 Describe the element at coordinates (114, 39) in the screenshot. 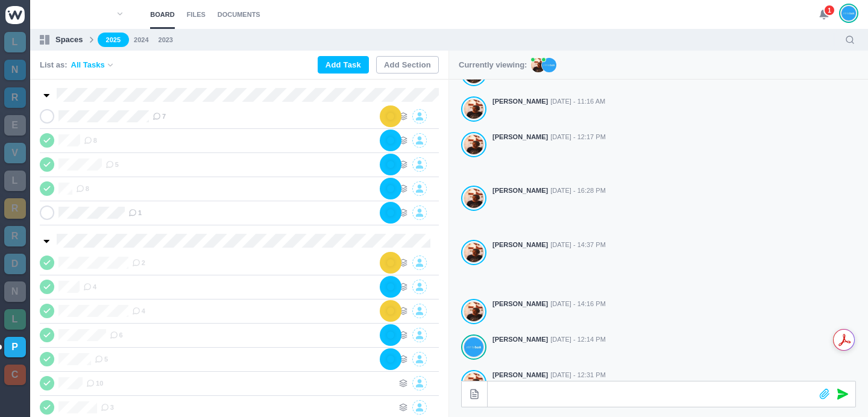

I see `a: 2025` at that location.